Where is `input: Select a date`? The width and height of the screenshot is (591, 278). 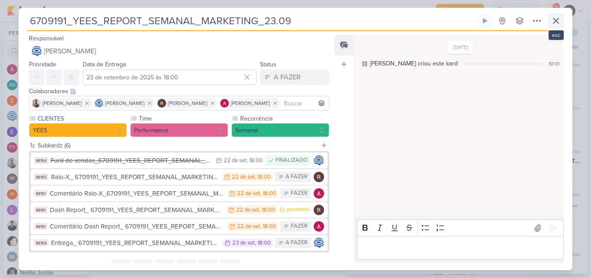
input: Select a date is located at coordinates (170, 77).